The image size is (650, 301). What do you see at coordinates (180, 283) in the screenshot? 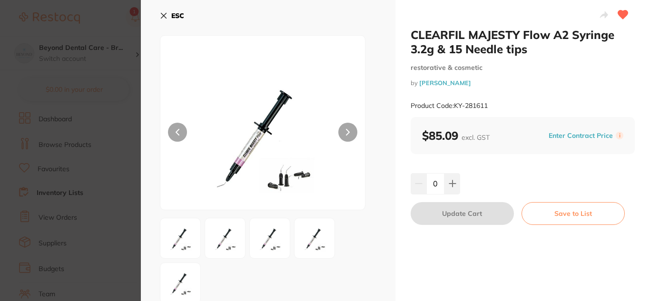
I see `img: MV81LmpwZw` at bounding box center [180, 283].